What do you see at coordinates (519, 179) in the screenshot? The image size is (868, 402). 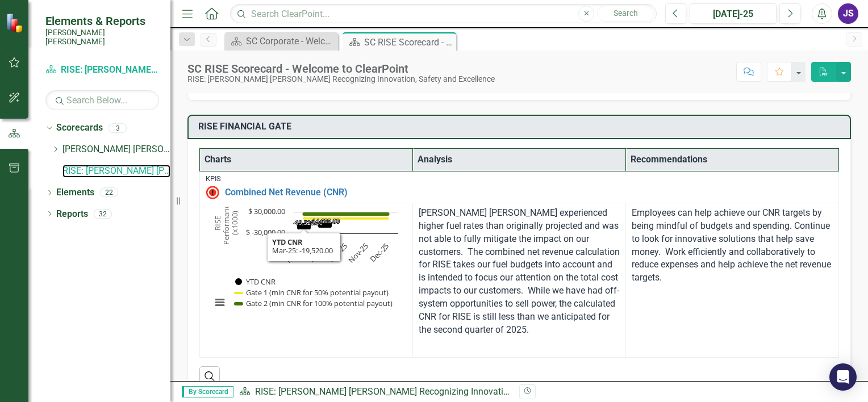 I see `div: KPIs` at bounding box center [519, 179].